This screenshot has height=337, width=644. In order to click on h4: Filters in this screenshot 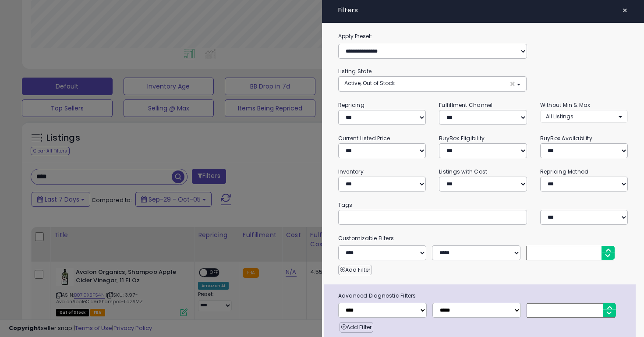, I will do `click(483, 10)`.